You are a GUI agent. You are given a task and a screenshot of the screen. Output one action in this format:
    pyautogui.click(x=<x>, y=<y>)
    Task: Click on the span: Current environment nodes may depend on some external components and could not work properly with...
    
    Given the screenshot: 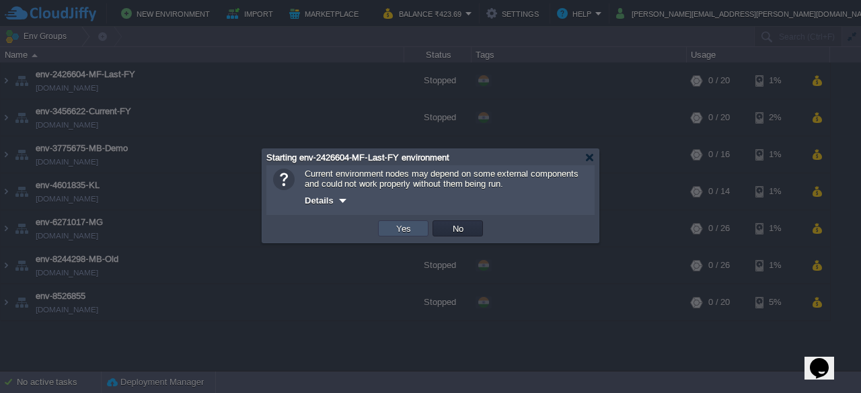 What is the action you would take?
    pyautogui.click(x=441, y=179)
    